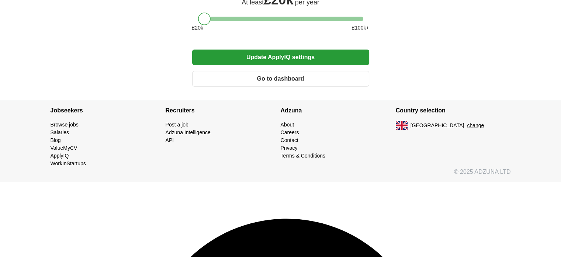 Image resolution: width=561 pixels, height=257 pixels. I want to click on a: Salaries, so click(60, 132).